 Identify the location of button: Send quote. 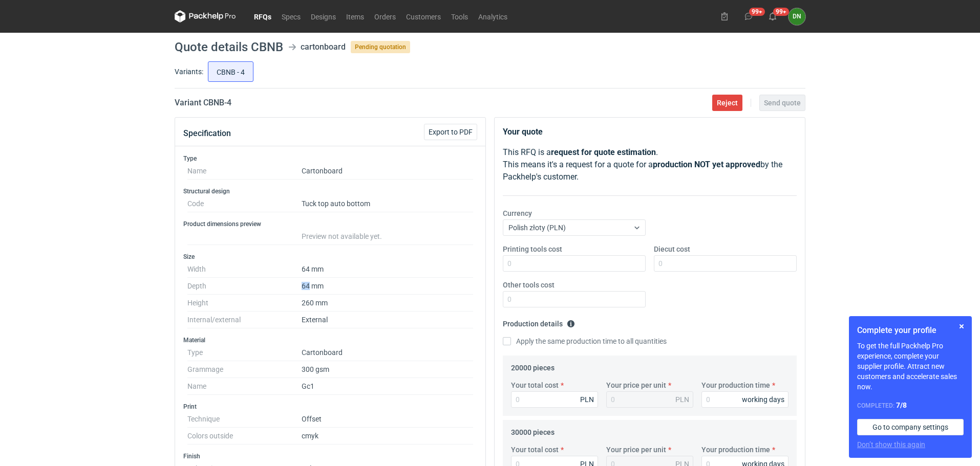
(782, 103).